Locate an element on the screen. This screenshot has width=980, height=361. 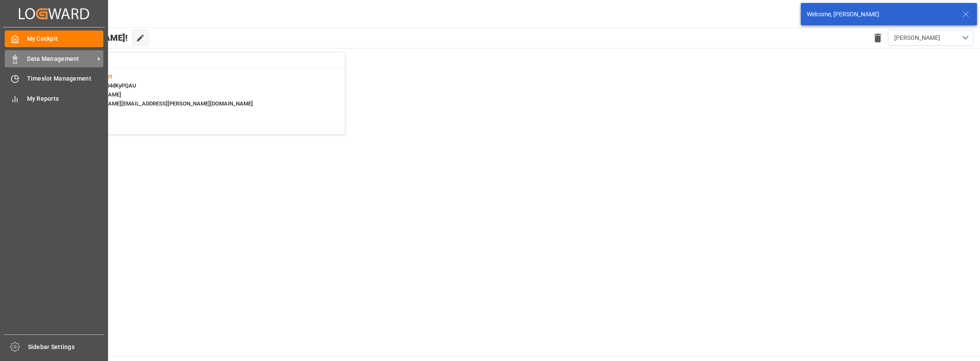
span: Sidebar Settings is located at coordinates (66, 347).